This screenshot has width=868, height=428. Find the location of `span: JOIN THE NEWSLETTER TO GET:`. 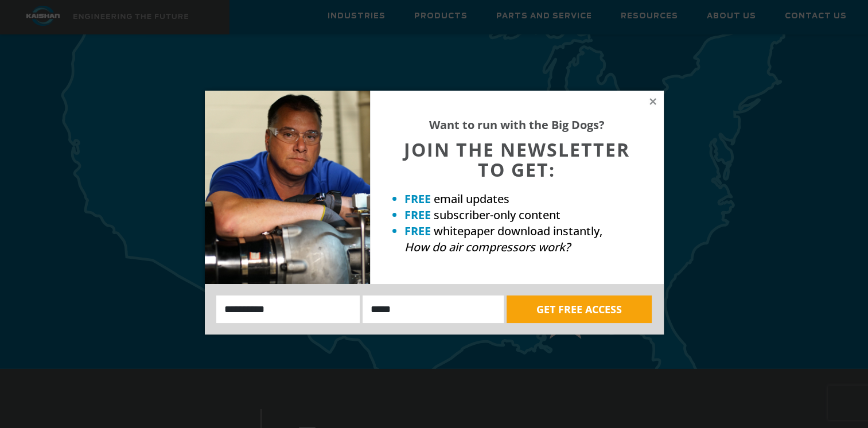

span: JOIN THE NEWSLETTER TO GET: is located at coordinates (517, 159).